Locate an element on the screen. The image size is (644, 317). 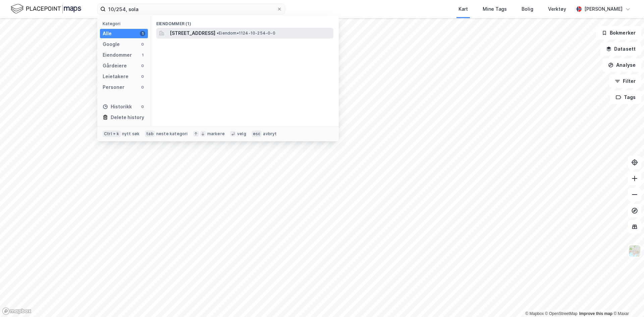
div: Ctrl + k is located at coordinates (112, 134).